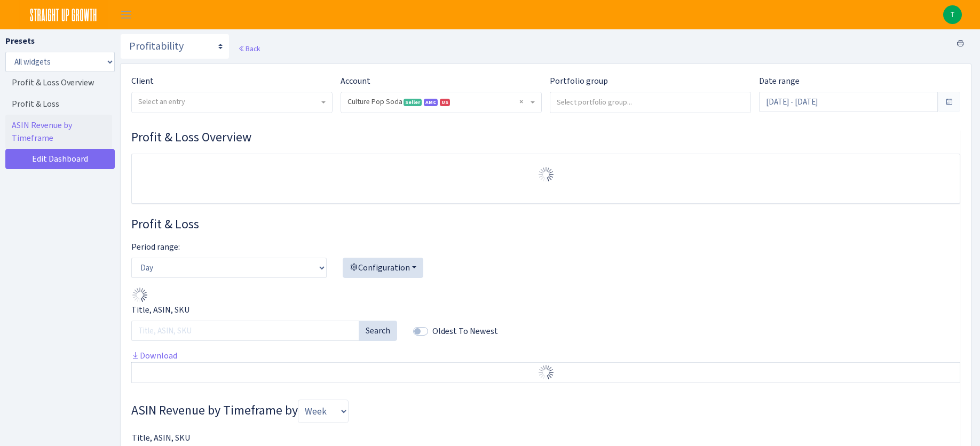  I want to click on label: Portfolio group, so click(579, 81).